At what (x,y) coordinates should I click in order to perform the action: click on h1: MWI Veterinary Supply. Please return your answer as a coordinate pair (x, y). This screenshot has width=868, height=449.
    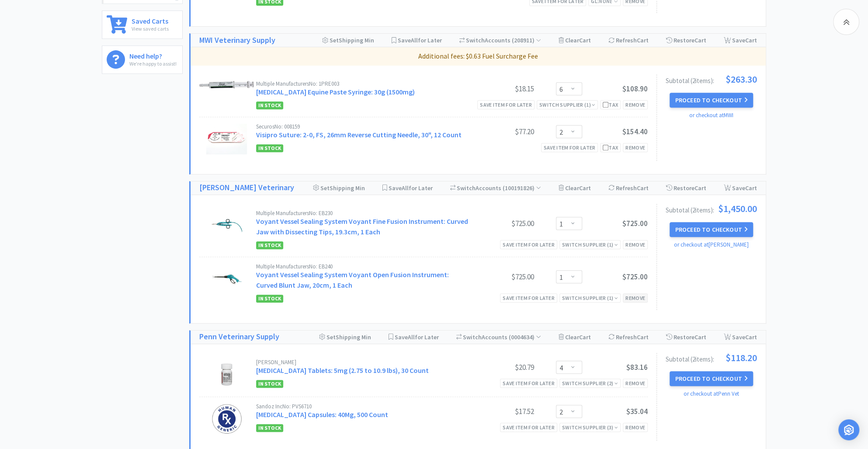
    Looking at the image, I should click on (237, 40).